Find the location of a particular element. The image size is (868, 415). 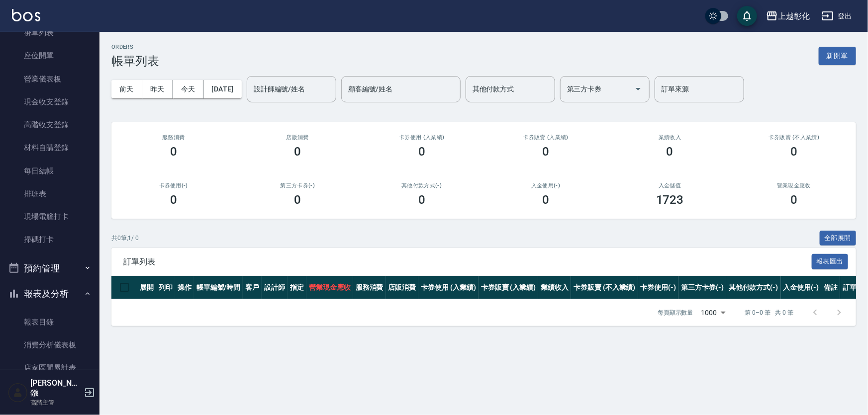

h2: ORDERS is located at coordinates (136, 47).